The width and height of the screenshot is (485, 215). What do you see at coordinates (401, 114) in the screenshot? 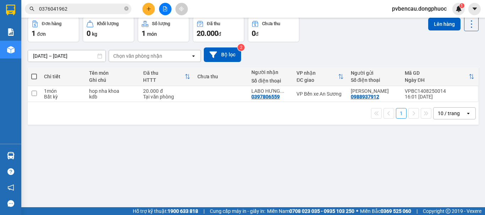
I see `button: 1` at bounding box center [401, 114].